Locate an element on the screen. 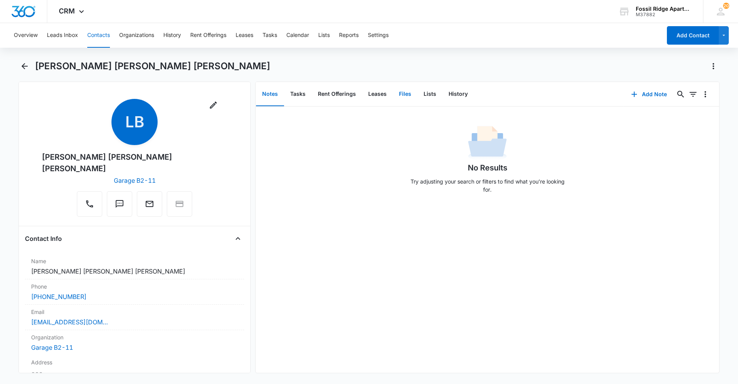 The width and height of the screenshot is (738, 384). div: account name is located at coordinates (664, 9).